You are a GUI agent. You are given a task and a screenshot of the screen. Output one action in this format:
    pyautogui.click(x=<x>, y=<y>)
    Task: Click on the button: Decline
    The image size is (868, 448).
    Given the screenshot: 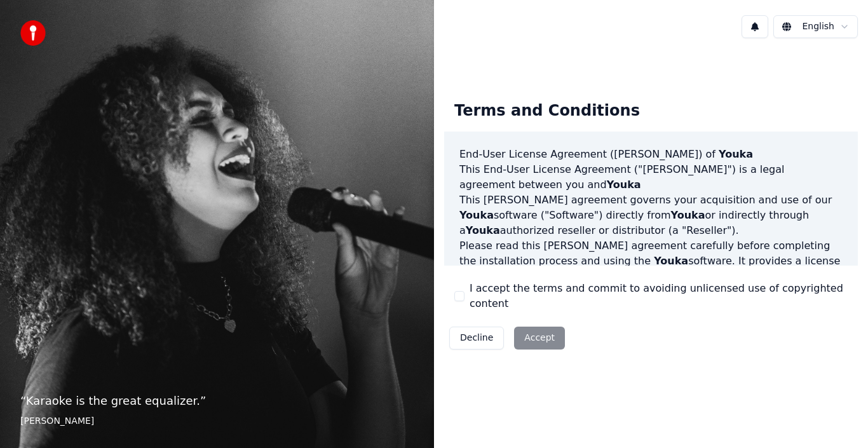 What is the action you would take?
    pyautogui.click(x=476, y=338)
    